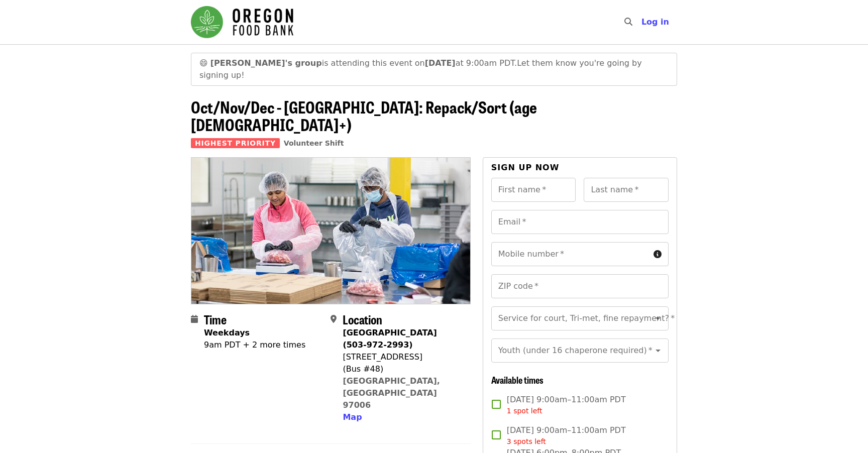  I want to click on span: 1 spot left, so click(525, 411).